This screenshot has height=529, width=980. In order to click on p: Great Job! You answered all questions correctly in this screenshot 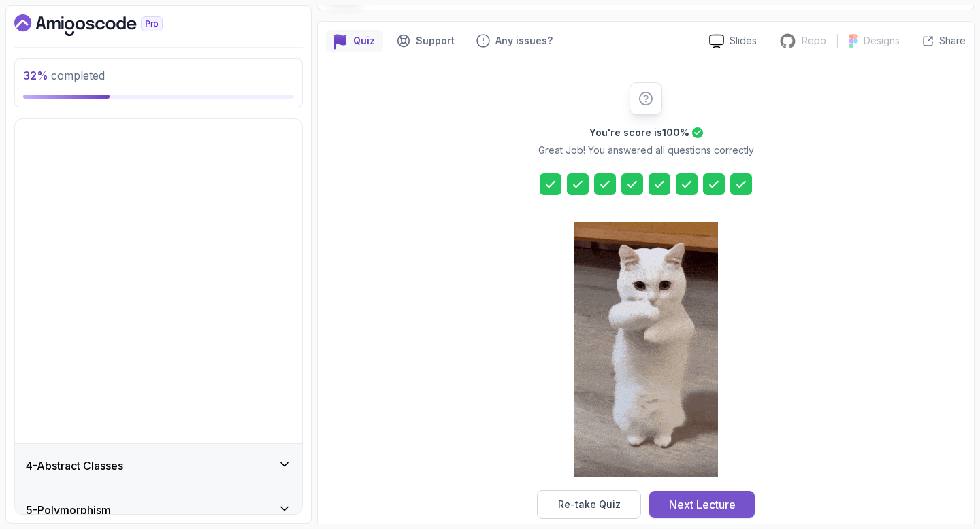, I will do `click(646, 151)`.